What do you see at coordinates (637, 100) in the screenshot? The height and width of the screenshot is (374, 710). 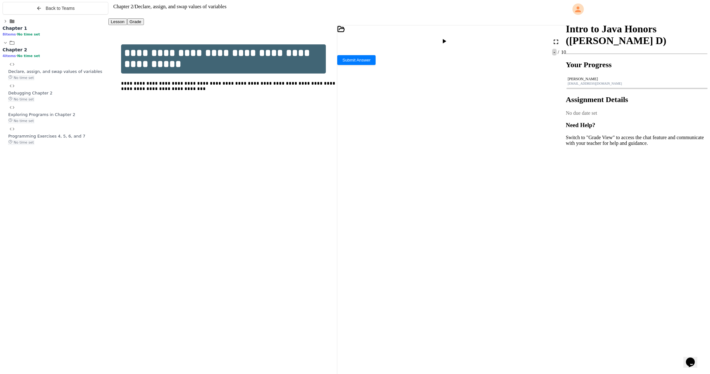 I see `h2: Assignment Details` at bounding box center [637, 100].